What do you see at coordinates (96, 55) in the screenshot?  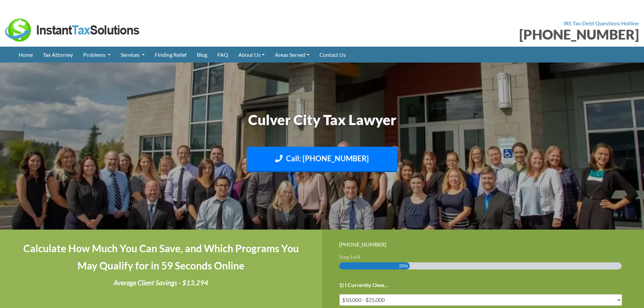 I see `a: Problems` at bounding box center [96, 55].